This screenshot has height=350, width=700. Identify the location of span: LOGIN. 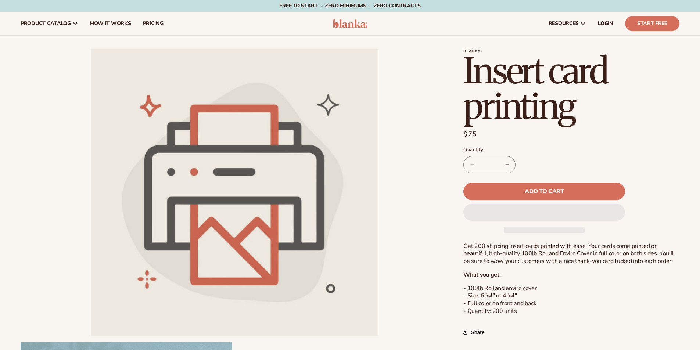
(605, 24).